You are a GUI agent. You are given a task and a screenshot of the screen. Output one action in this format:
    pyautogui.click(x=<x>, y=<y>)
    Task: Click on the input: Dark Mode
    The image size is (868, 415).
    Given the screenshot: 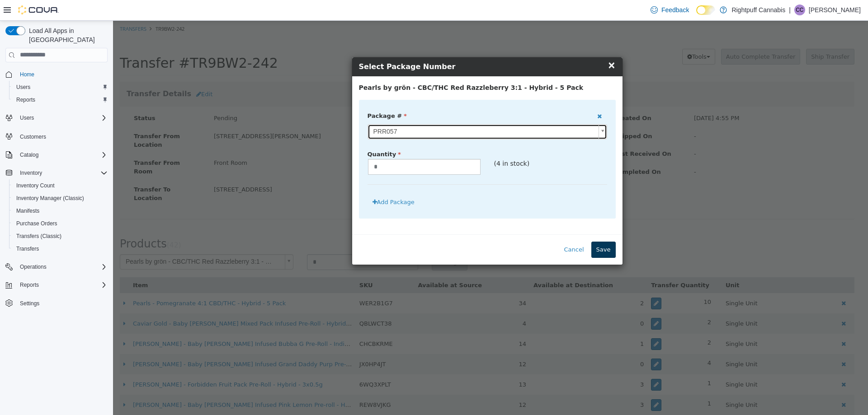 What is the action you would take?
    pyautogui.click(x=706, y=10)
    